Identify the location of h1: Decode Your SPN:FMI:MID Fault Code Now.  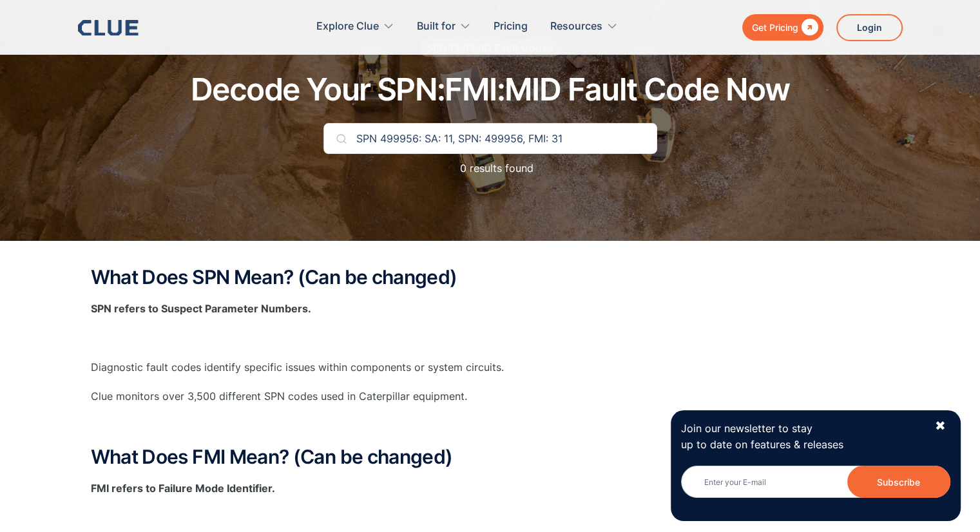
(490, 89).